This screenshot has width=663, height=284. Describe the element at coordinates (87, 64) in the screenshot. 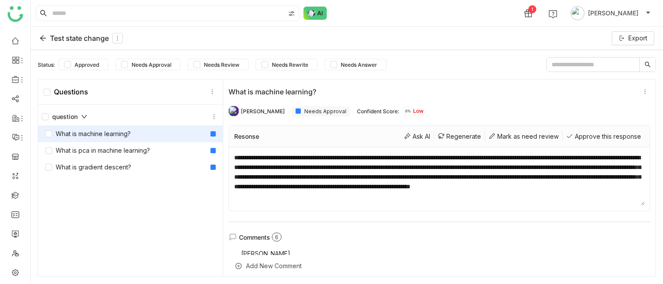

I see `span: Approved` at that location.